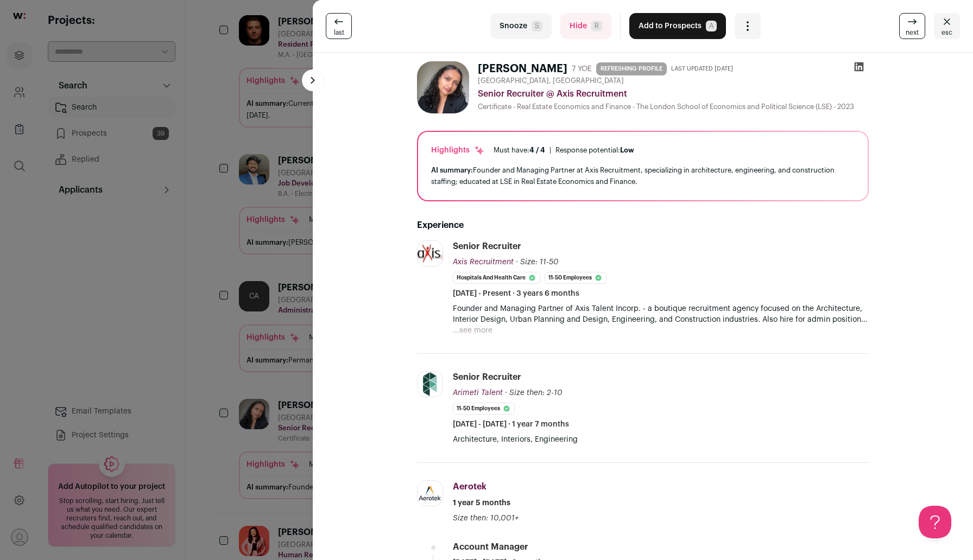 The image size is (973, 560). What do you see at coordinates (596, 26) in the screenshot?
I see `span: R` at bounding box center [596, 26].